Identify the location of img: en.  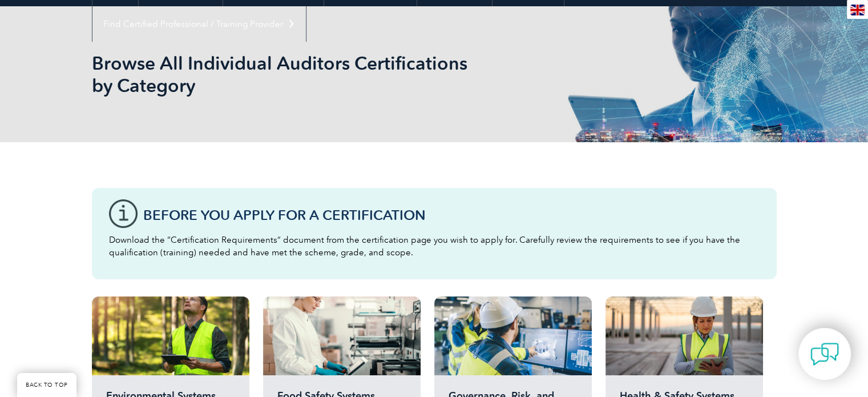
(857, 10).